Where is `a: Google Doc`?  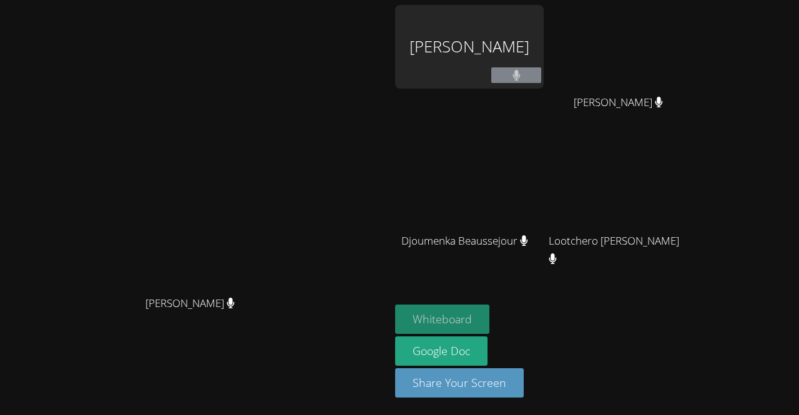 a: Google Doc is located at coordinates (442, 351).